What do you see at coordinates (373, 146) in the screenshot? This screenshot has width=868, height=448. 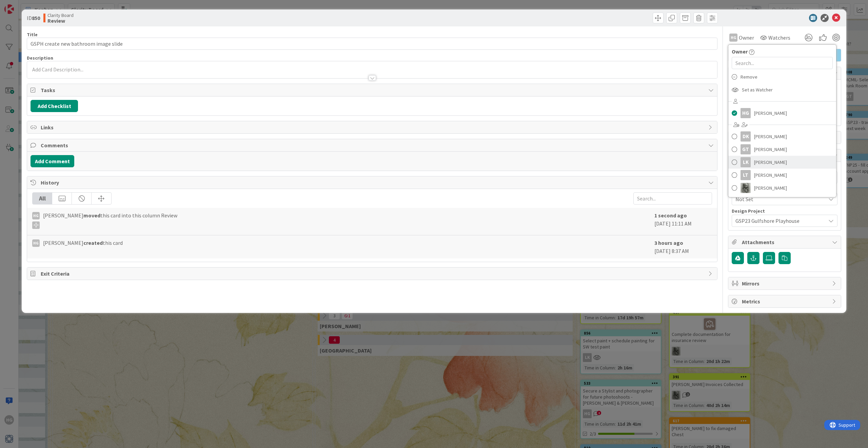 I see `span: Comments` at bounding box center [373, 146].